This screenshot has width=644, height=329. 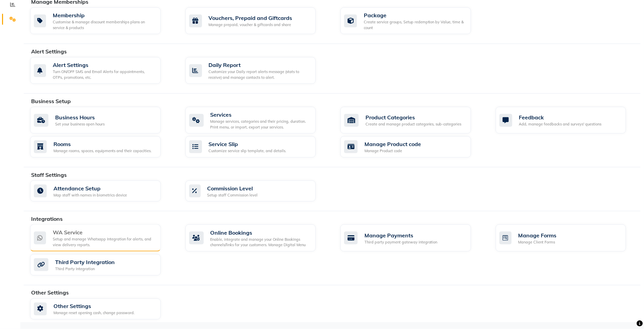 What do you see at coordinates (102, 120) in the screenshot?
I see `a: Business HoursSet your business open hours` at bounding box center [102, 120].